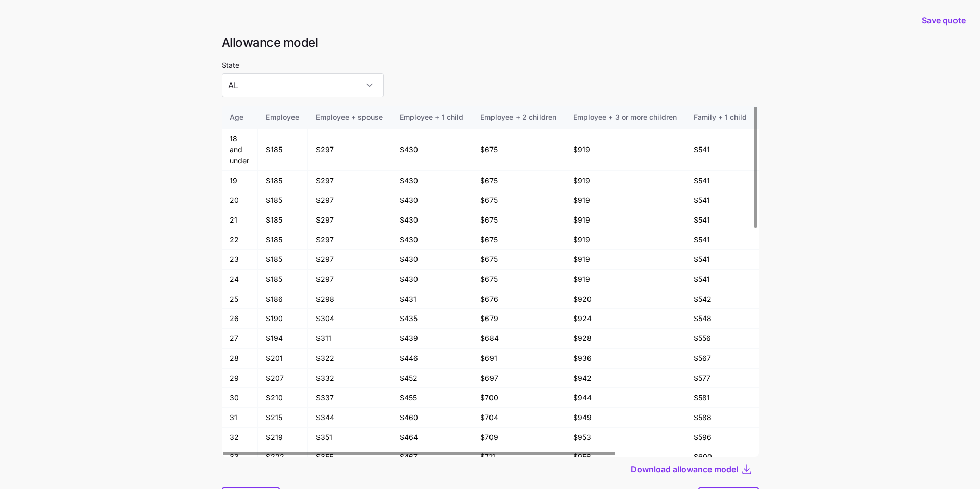 This screenshot has height=489, width=980. Describe the element at coordinates (231, 65) in the screenshot. I see `label: State` at that location.